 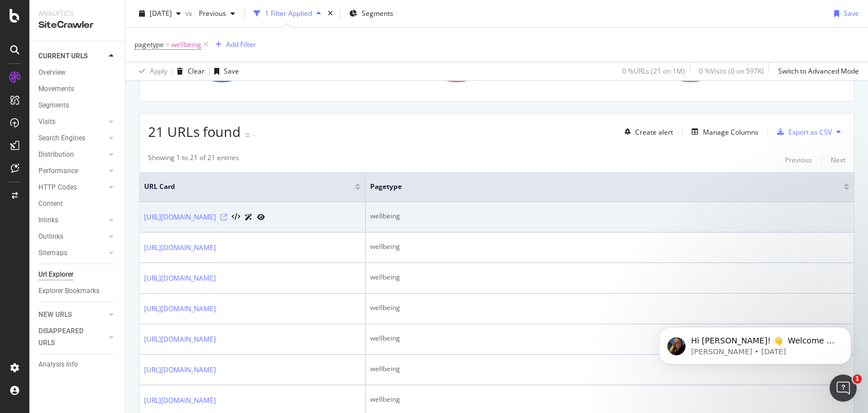 I want to click on div: Switch to Advanced Mode, so click(x=818, y=70).